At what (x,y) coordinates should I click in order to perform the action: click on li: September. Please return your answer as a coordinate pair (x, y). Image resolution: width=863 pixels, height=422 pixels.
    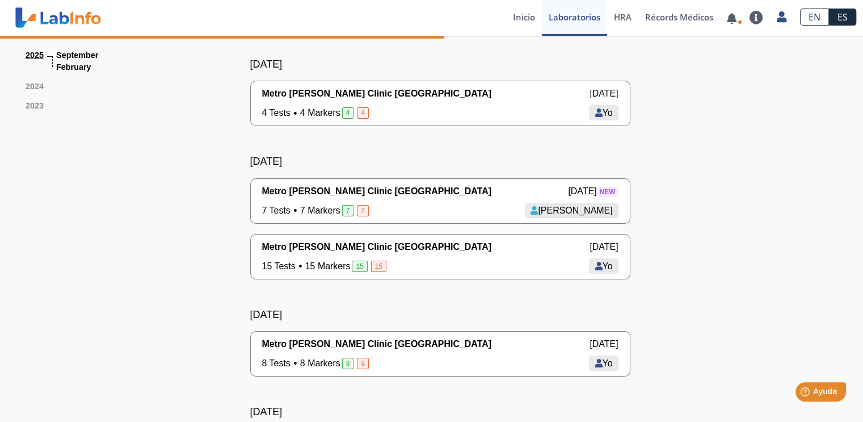
    Looking at the image, I should click on (77, 56).